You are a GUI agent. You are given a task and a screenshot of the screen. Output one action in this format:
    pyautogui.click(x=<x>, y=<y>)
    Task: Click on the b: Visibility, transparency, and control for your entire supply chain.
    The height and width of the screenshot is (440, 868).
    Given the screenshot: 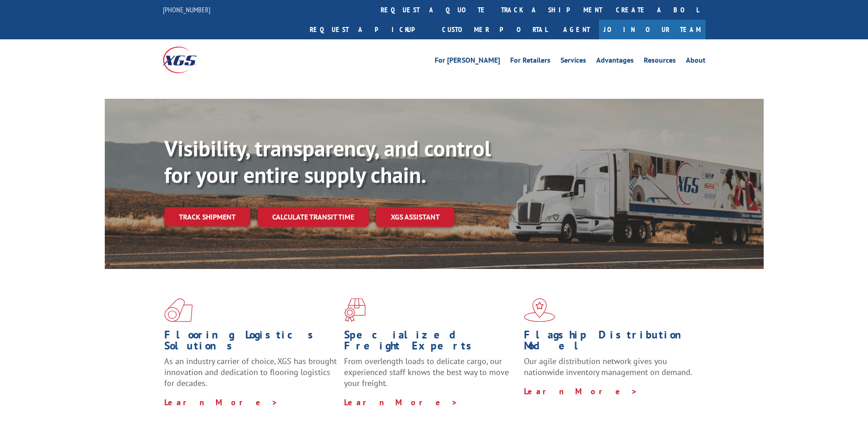 What is the action you would take?
    pyautogui.click(x=327, y=161)
    